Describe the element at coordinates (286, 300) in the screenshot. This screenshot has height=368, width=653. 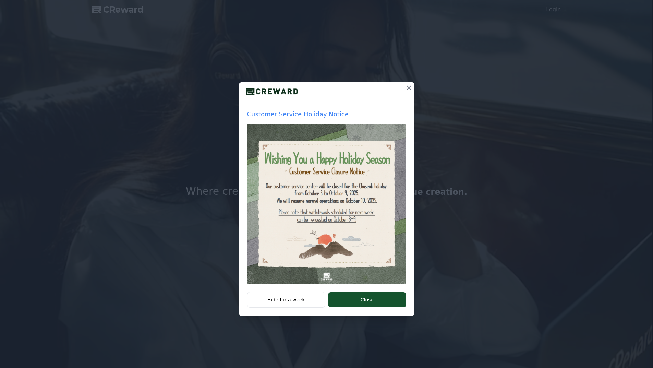
I see `button: Hide for a week` at that location.